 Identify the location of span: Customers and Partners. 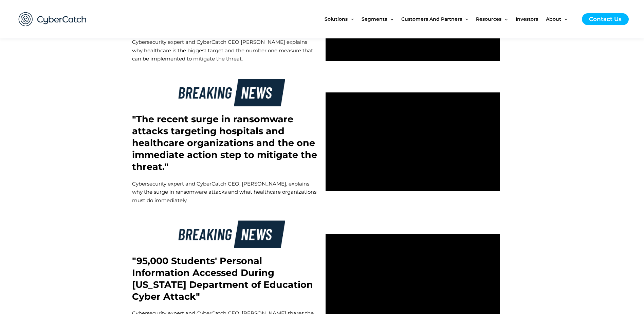
(432, 19).